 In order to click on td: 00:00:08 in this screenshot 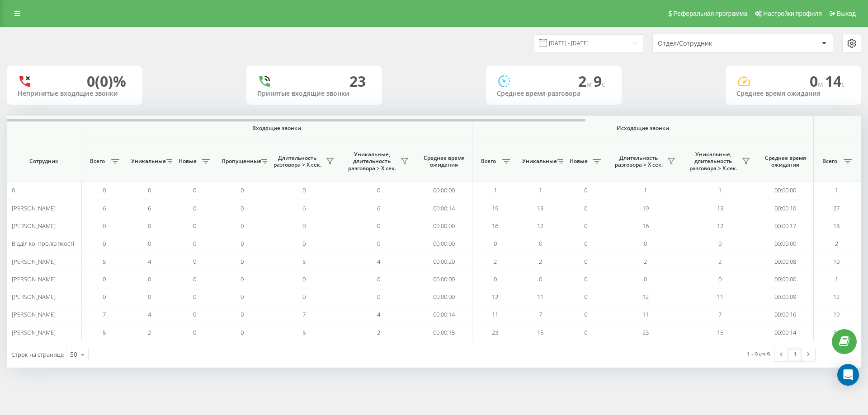, I will do `click(785, 261)`.